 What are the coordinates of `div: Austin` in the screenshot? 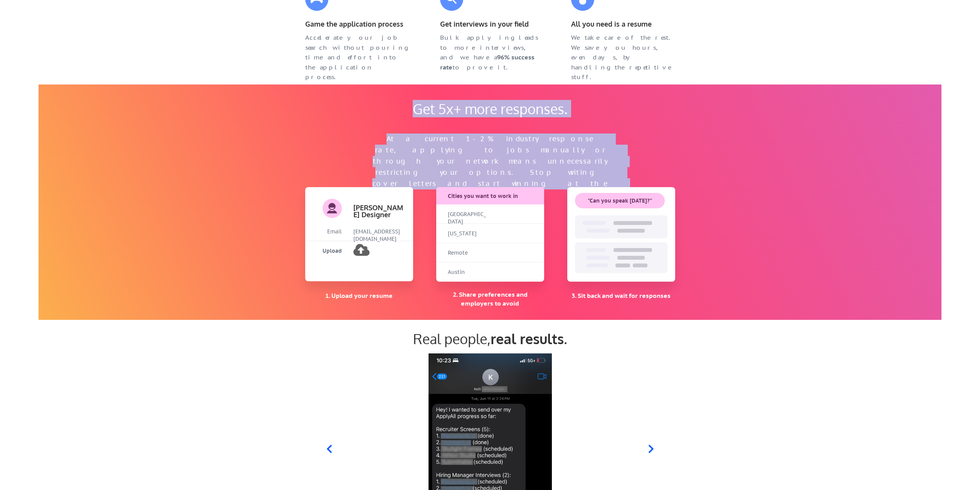 It's located at (467, 273).